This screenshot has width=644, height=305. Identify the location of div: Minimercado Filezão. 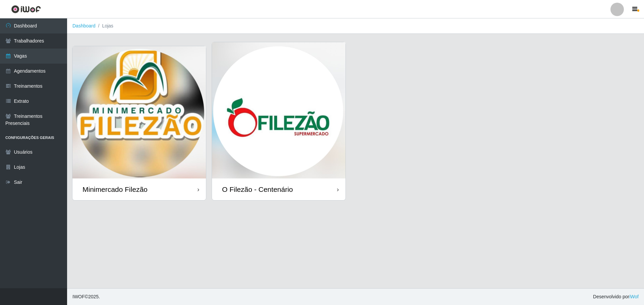
(115, 189).